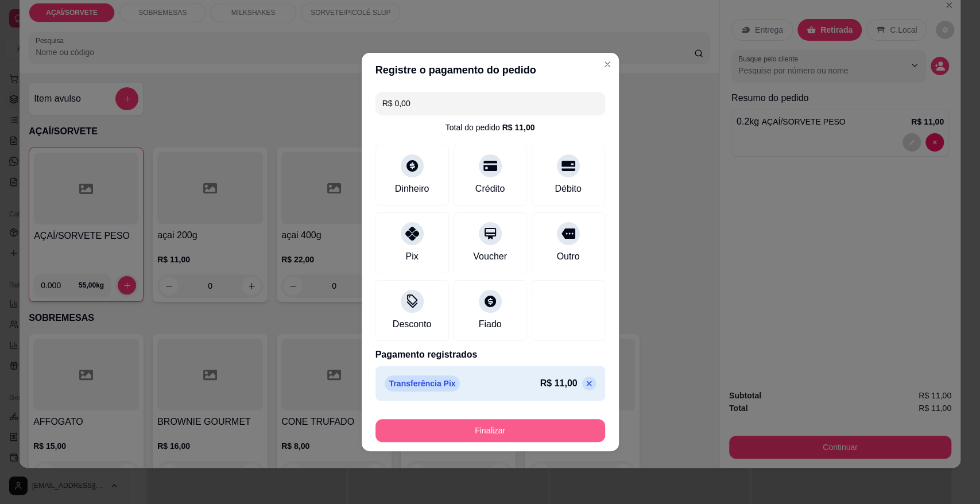 The width and height of the screenshot is (980, 504). Describe the element at coordinates (412, 189) in the screenshot. I see `div: Dinheiro` at that location.